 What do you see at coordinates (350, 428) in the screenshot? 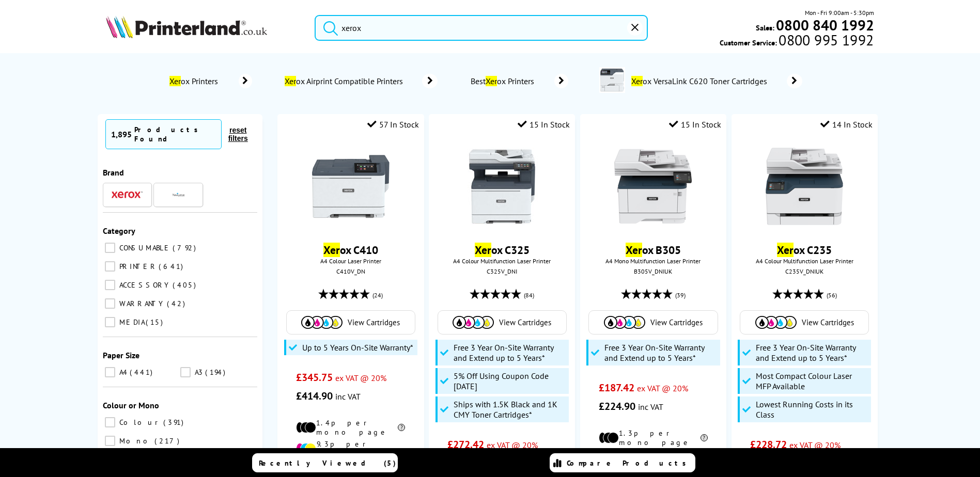
I see `li: 1.4p per mono page` at bounding box center [350, 428].